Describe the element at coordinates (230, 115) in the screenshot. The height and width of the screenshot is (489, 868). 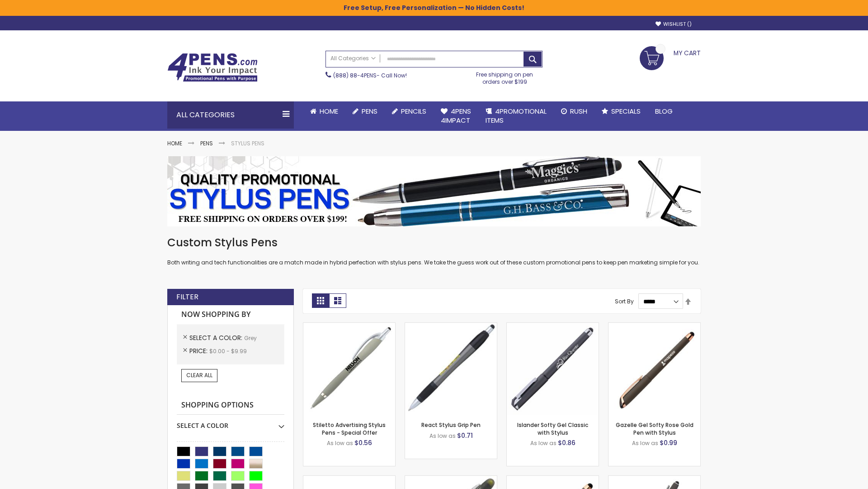
I see `div: All Categories` at that location.